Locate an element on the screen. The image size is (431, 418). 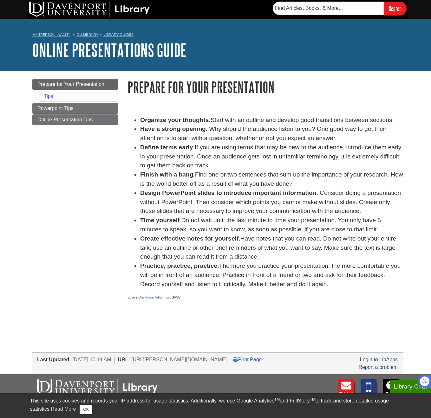
span: URL: is located at coordinates (124, 360).